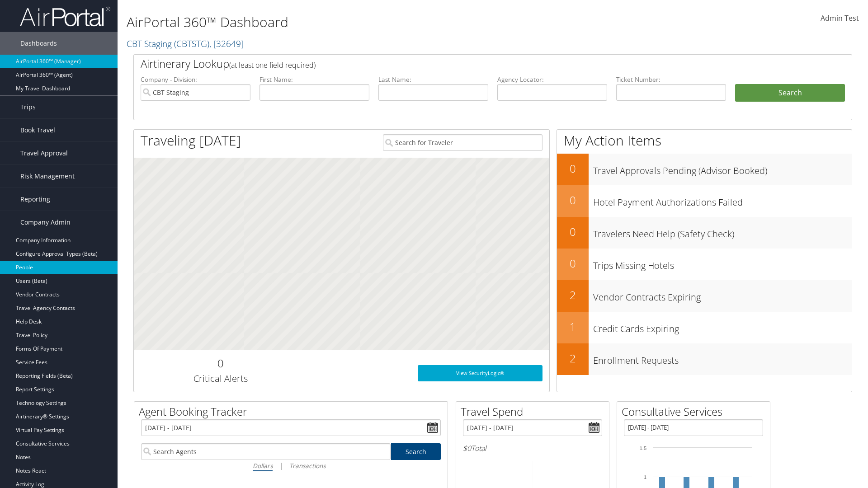 The image size is (868, 488). I want to click on h1: AirPortal 360™ Dashboard, so click(371, 22).